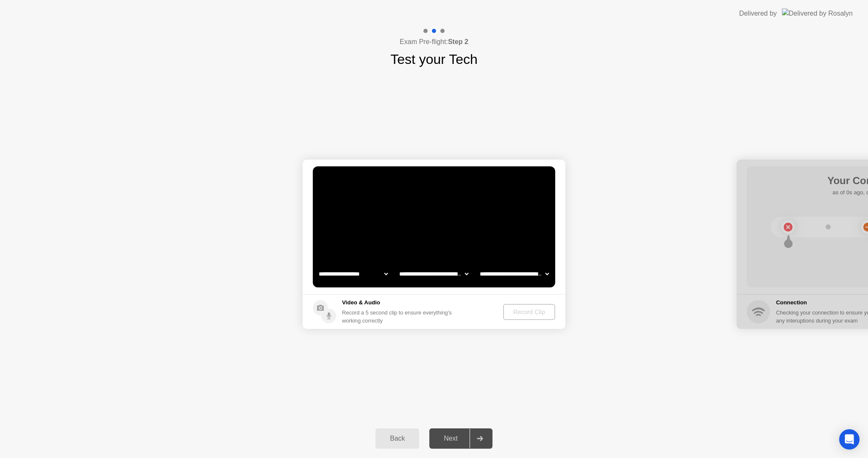  I want to click on div: Back, so click(397, 438).